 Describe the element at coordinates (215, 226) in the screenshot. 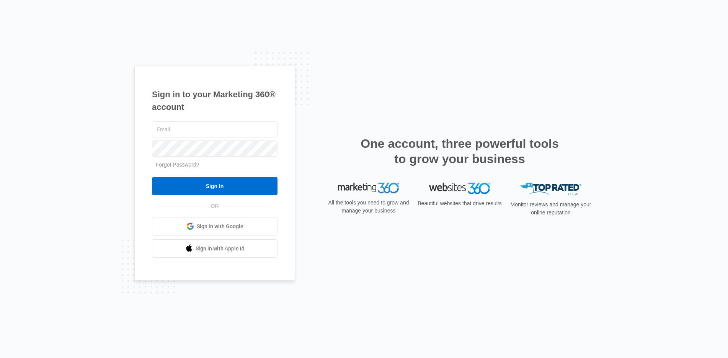

I see `a: Sign in with Google` at that location.